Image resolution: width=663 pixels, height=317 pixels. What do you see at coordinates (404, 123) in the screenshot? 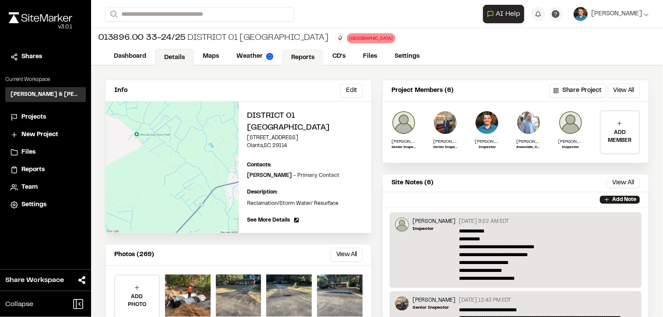
I see `img: Glenn David Smoak III` at bounding box center [404, 123].